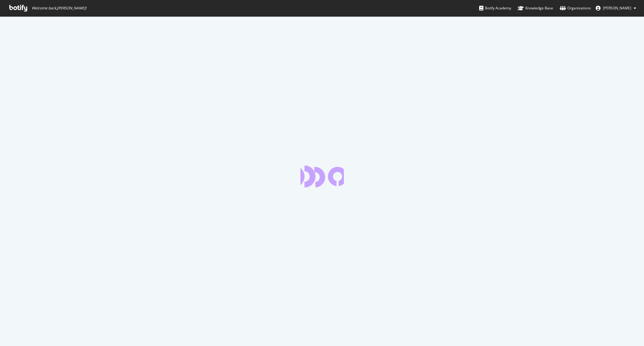 This screenshot has width=644, height=346. What do you see at coordinates (535, 8) in the screenshot?
I see `div: Knowledge Base` at bounding box center [535, 8].